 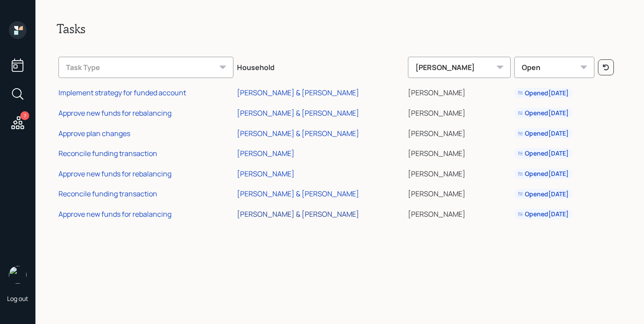 What do you see at coordinates (339, 29) in the screenshot?
I see `h2: Tasks` at bounding box center [339, 29].